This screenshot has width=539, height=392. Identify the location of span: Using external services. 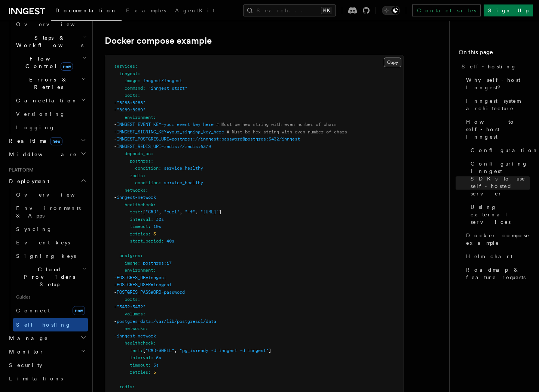
(500, 215).